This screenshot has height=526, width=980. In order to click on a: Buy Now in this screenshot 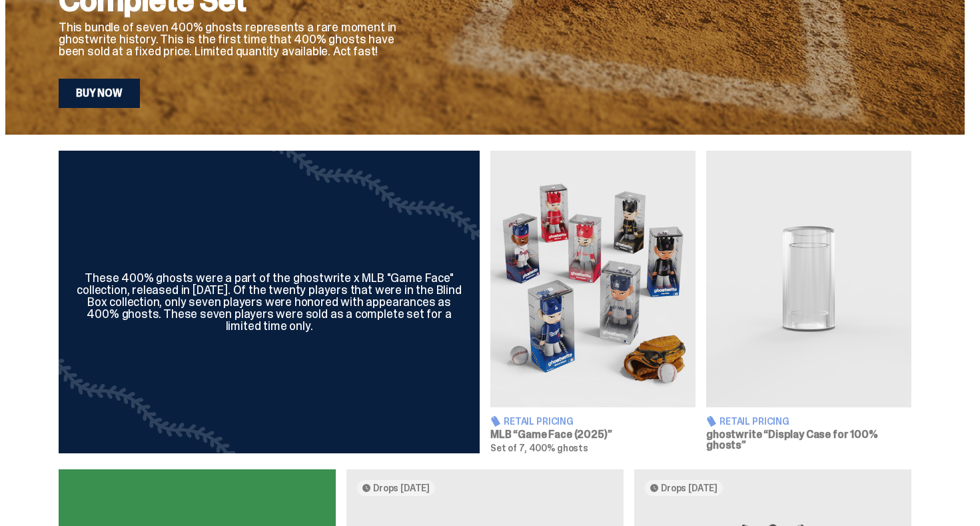, I will do `click(100, 93)`.